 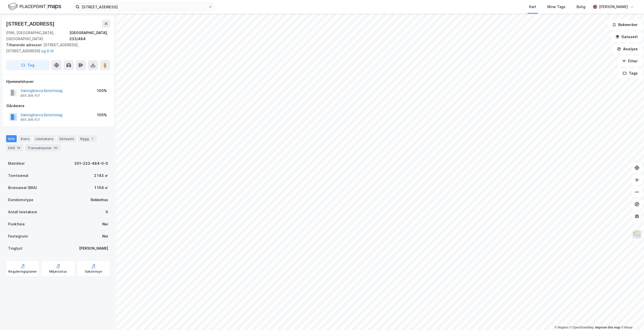 I want to click on div: 301-233-484-0-0, so click(x=91, y=164).